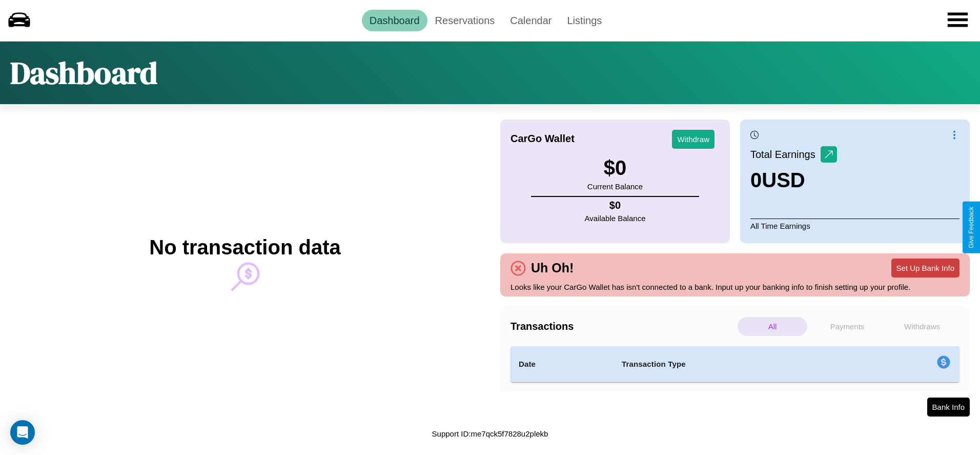 The width and height of the screenshot is (980, 455). I want to click on a: Reservations, so click(465, 21).